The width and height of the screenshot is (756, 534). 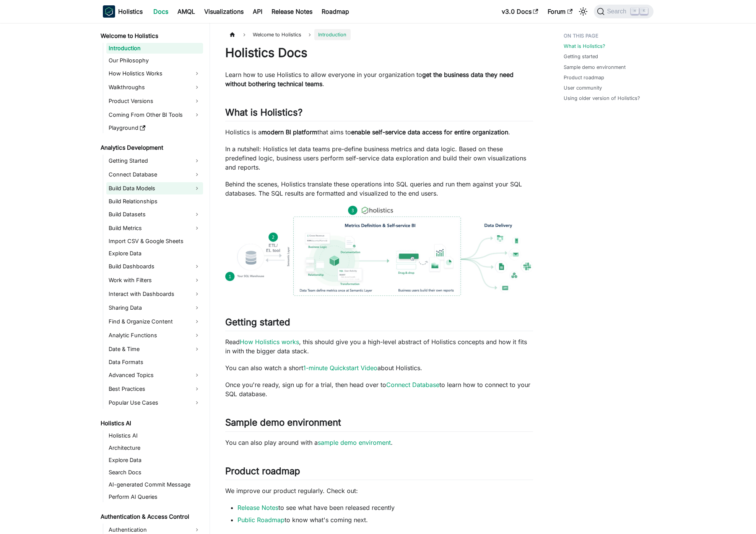 I want to click on a: Roadmap, so click(x=336, y=12).